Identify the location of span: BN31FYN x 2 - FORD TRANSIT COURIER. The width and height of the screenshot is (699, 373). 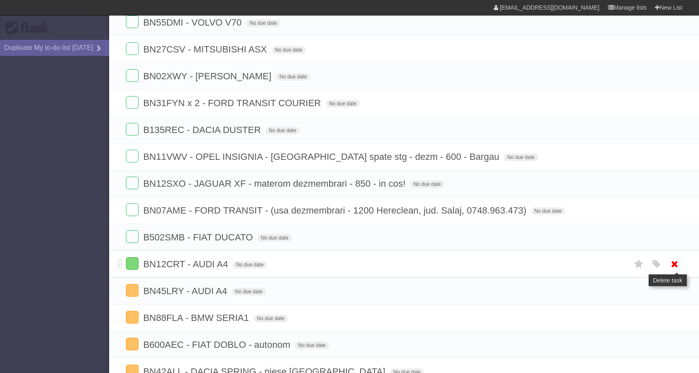
(233, 103).